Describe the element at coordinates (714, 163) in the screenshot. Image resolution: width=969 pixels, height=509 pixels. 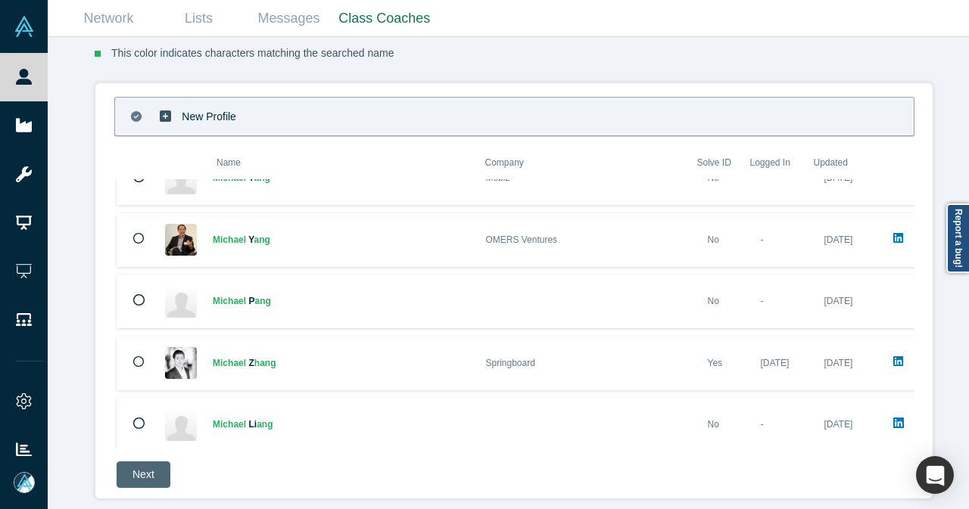
I see `span: Solve ID` at that location.